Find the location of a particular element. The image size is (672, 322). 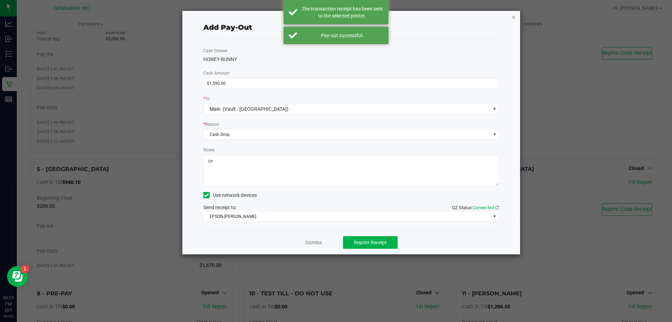

button: Reprint Receipt is located at coordinates (370, 242).